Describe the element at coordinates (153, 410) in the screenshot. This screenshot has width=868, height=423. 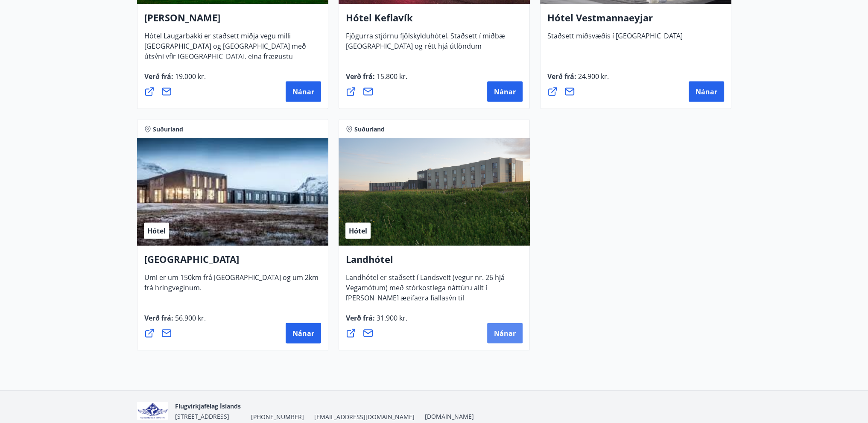
I see `img: jfCJGIgpp2qFOvTFfsN21Zau9QV3gluJVgNw7rvD.png` at that location.